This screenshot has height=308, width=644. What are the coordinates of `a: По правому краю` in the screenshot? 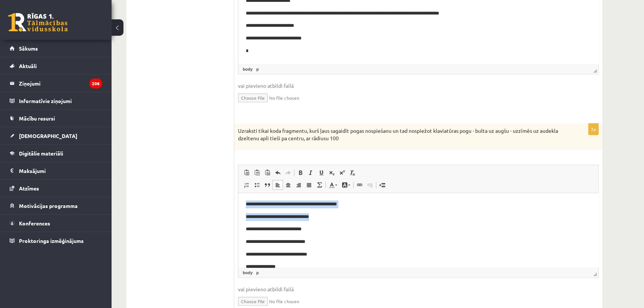 It's located at (298, 185).